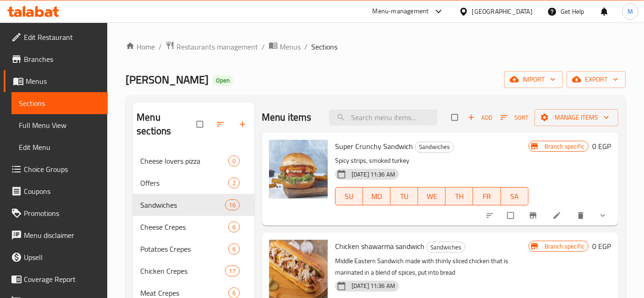  Describe the element at coordinates (286, 117) in the screenshot. I see `h2: Menu items` at that location.